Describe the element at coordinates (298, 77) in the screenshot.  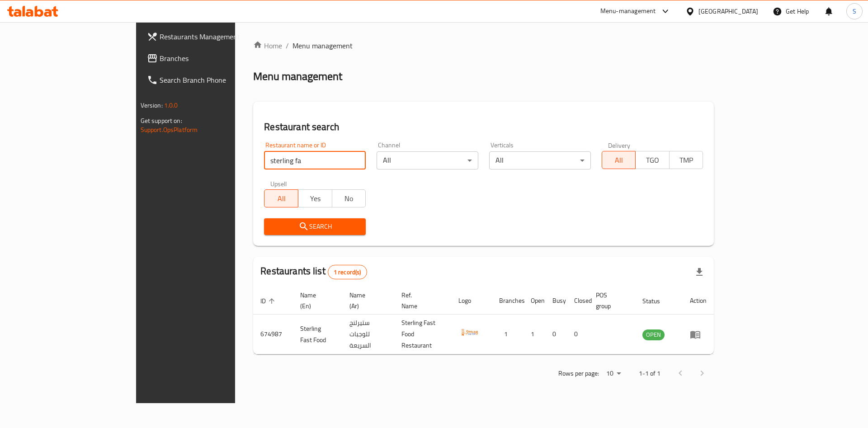
I see `h2: Menu management` at that location.